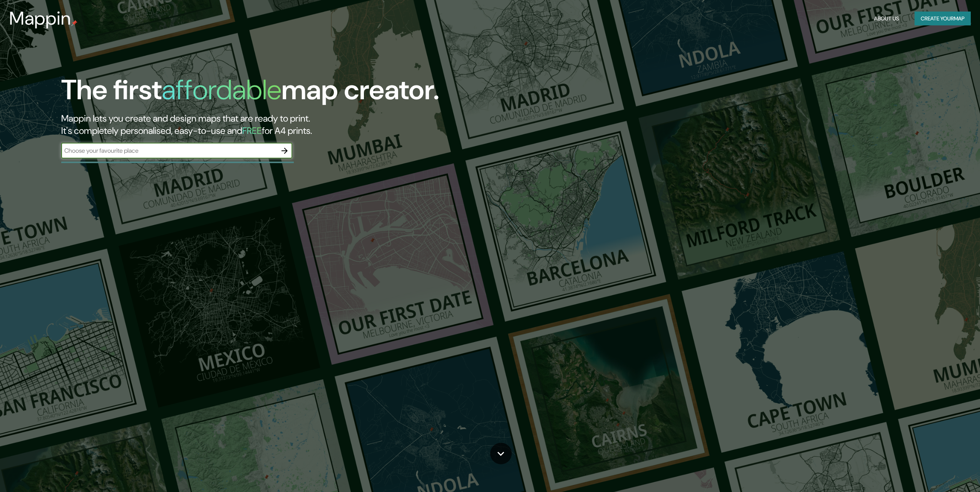  Describe the element at coordinates (306, 125) in the screenshot. I see `h2: Mappin lets you create and design maps that are ready to print. It's completely personalised, eas...` at that location.